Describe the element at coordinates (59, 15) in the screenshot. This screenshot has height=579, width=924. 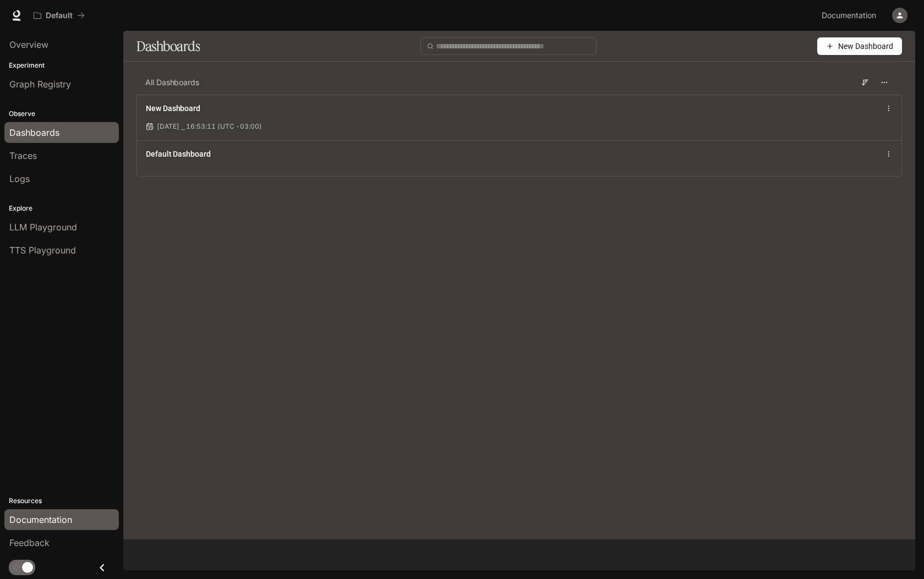
I see `p: Default` at that location.